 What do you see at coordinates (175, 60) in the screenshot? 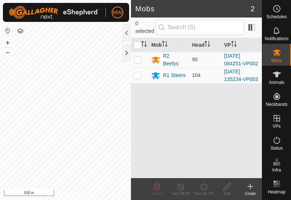
I see `div: R2 Beefys` at bounding box center [175, 60].